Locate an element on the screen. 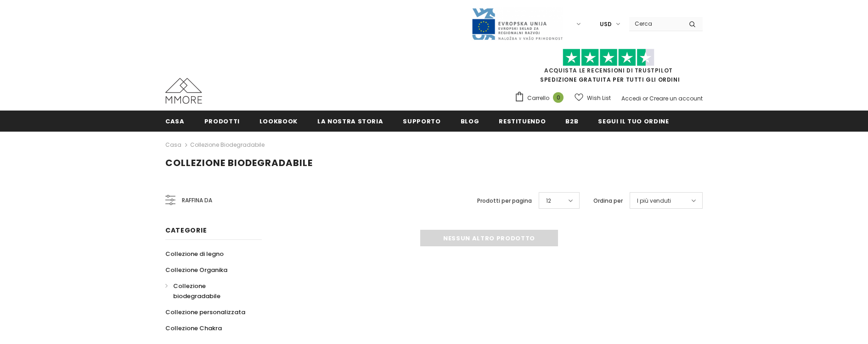  label: Prodotti per pagina is located at coordinates (504, 200).